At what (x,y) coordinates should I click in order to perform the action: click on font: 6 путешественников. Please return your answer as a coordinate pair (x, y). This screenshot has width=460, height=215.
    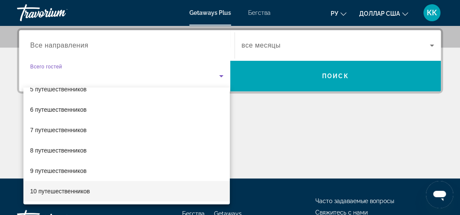
    Looking at the image, I should click on (58, 110).